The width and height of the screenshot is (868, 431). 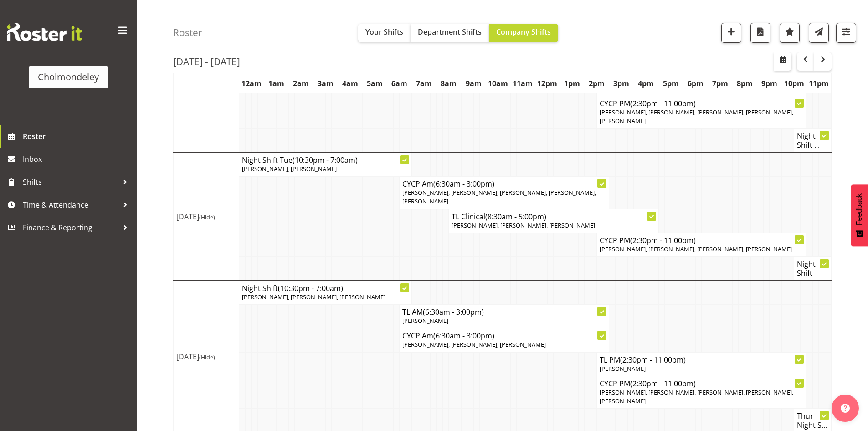 What do you see at coordinates (701, 360) in the screenshot?
I see `h4: TL PM` at bounding box center [701, 360].